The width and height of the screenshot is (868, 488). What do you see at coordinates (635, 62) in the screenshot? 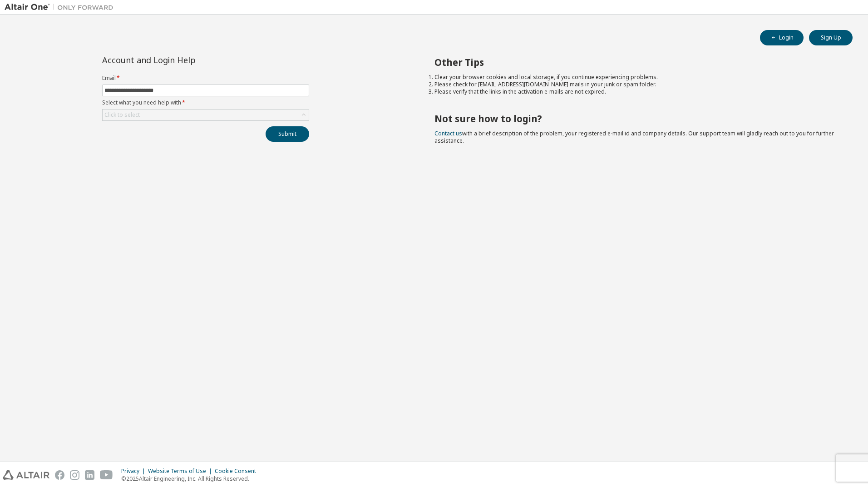
I see `h2: Other Tips` at bounding box center [635, 62].